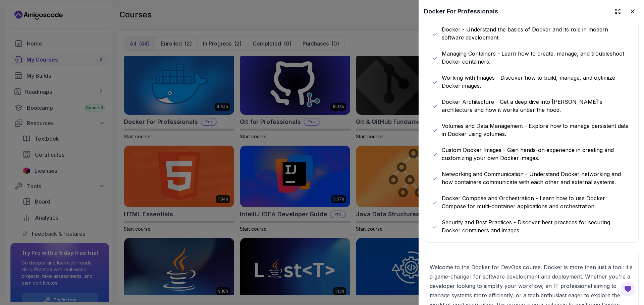 The width and height of the screenshot is (644, 305). What do you see at coordinates (536, 202) in the screenshot?
I see `p: Docker Compose and Orchestration - Learn how to use Docker Compose for multi-container applicatio...` at bounding box center [536, 202].